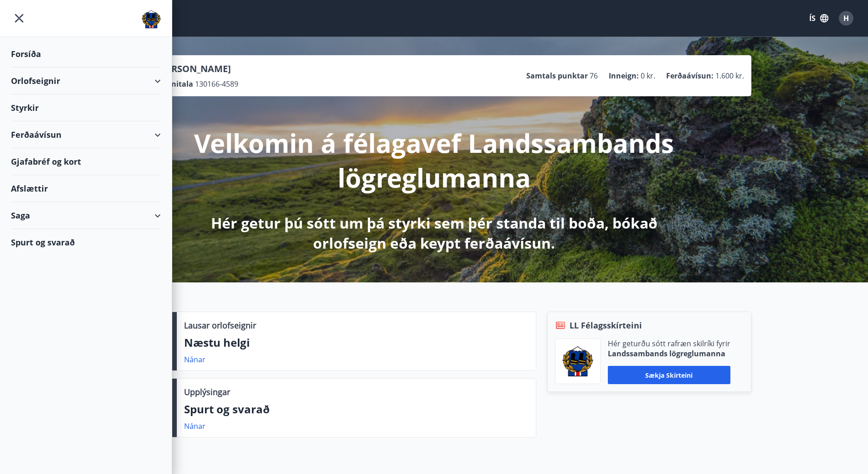 The image size is (868, 474). I want to click on div: Styrkir, so click(85, 107).